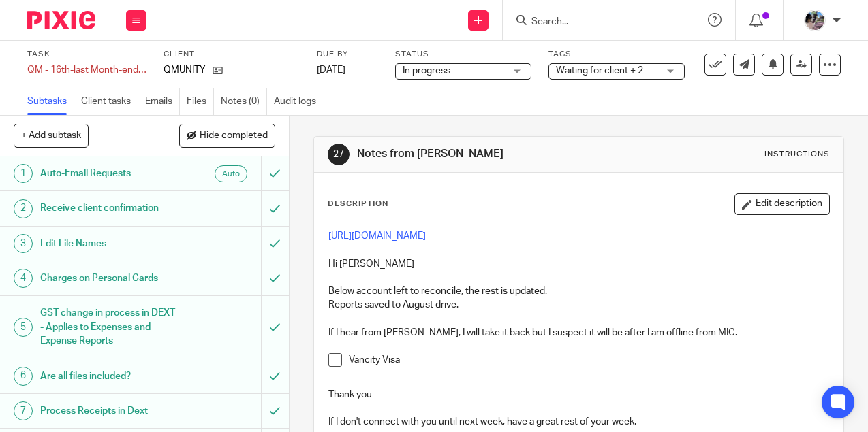 The height and width of the screenshot is (432, 868). Describe the element at coordinates (62, 20) in the screenshot. I see `img: Pixie` at that location.